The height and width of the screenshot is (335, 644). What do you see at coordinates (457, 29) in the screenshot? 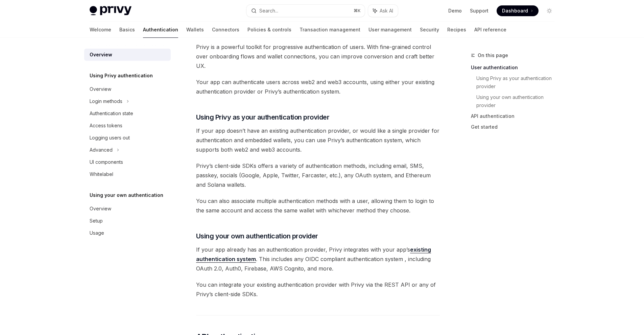
I see `a: Recipes` at bounding box center [457, 29].